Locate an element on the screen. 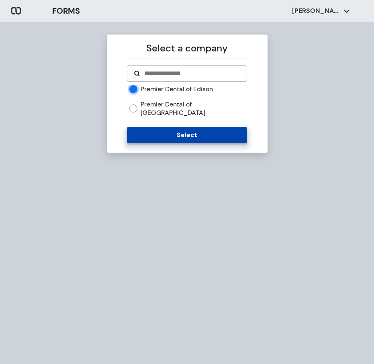  button: Select is located at coordinates (187, 135).